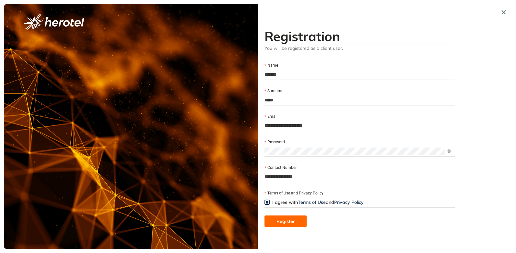 This screenshot has height=253, width=516. What do you see at coordinates (449, 151) in the screenshot?
I see `span: eye` at bounding box center [449, 151].